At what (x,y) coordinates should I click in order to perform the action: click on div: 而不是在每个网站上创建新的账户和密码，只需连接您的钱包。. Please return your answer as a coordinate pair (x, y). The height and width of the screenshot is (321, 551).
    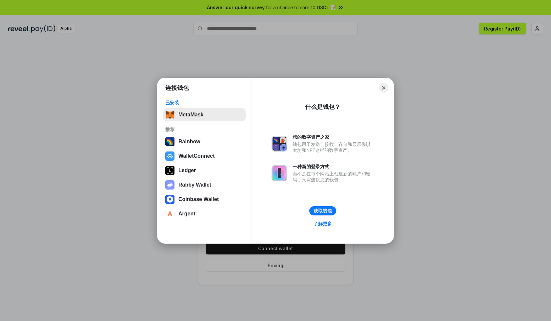
    Looking at the image, I should click on (333, 177).